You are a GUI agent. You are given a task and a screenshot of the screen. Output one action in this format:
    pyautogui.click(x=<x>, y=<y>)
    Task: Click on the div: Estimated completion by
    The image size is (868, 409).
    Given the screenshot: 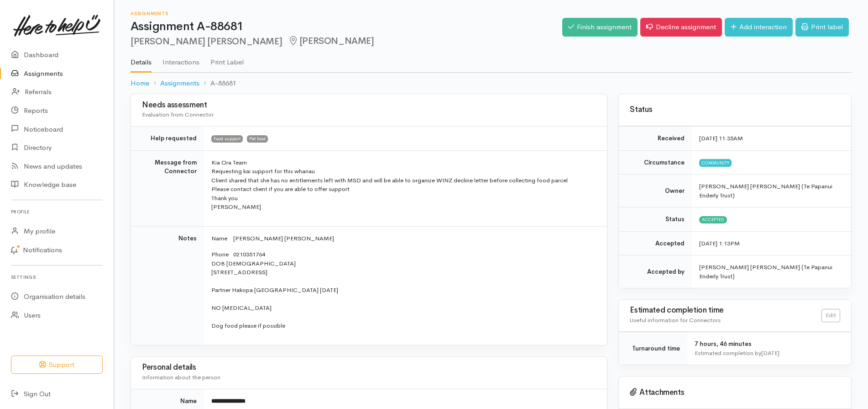 What is the action you would take?
    pyautogui.click(x=767, y=353)
    